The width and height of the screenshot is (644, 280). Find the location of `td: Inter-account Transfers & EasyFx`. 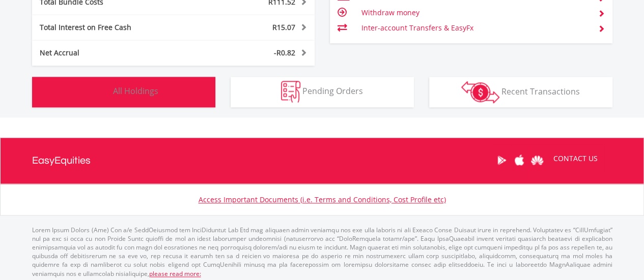

td: Inter-account Transfers & EasyFx is located at coordinates (475, 28).